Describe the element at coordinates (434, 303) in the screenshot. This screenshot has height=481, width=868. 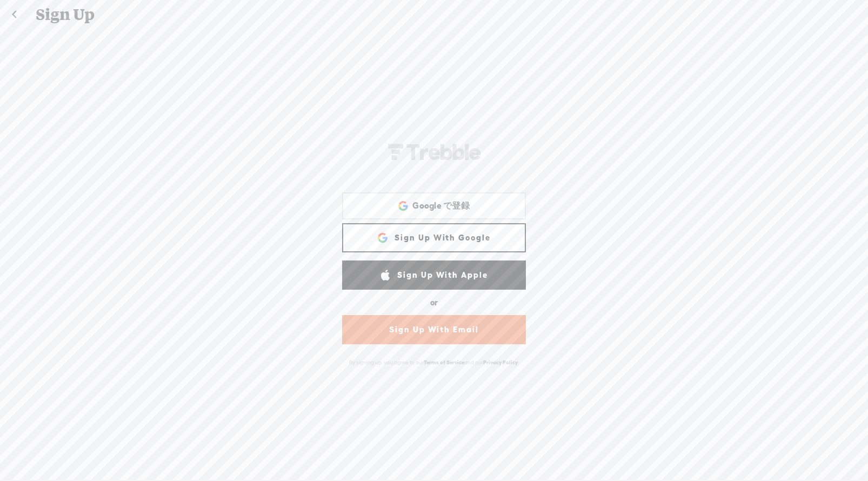
I see `div: or` at that location.